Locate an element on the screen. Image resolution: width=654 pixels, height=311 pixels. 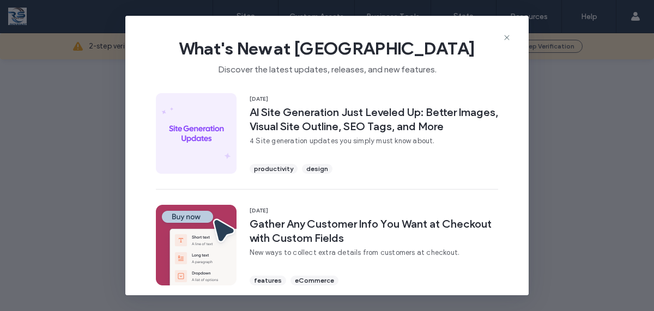
span: Gather Any Customer Info You Want at Checkout with Custom Fields is located at coordinates (374, 231).